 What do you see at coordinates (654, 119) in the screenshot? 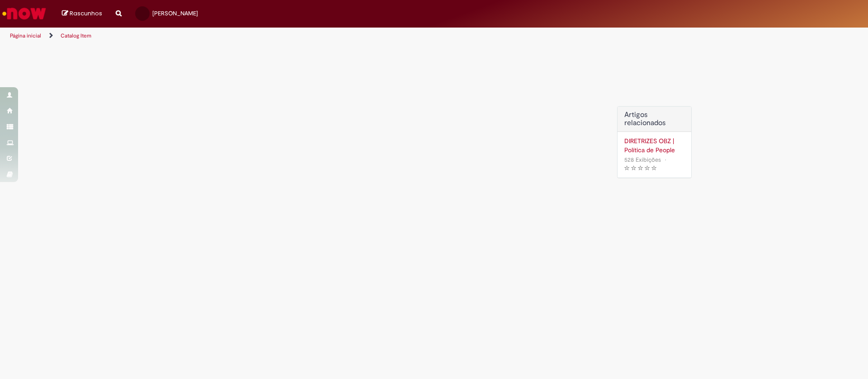
I see `h3: Artigos relacionados` at bounding box center [654, 119].